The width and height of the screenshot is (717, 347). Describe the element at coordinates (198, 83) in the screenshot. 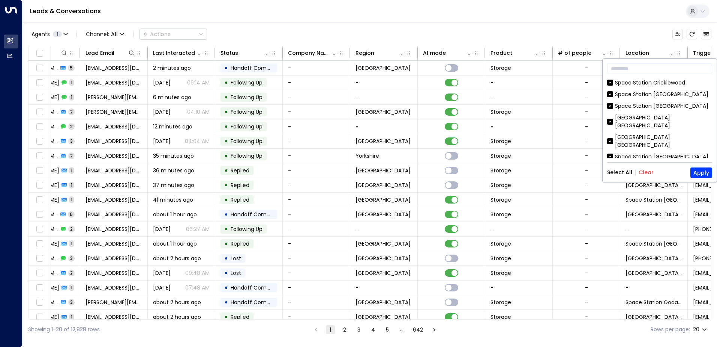

I see `p: 06:14 AM` at that location.